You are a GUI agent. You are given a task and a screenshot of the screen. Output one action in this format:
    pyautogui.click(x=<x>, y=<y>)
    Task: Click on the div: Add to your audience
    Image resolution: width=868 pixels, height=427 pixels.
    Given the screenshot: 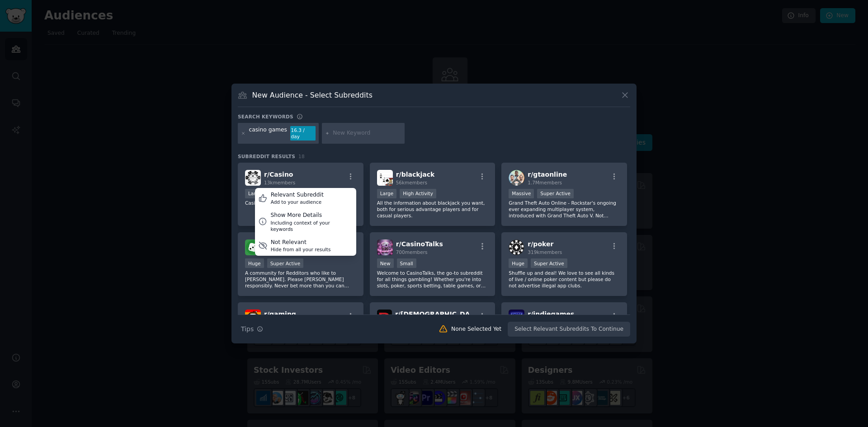 What is the action you would take?
    pyautogui.click(x=297, y=202)
    